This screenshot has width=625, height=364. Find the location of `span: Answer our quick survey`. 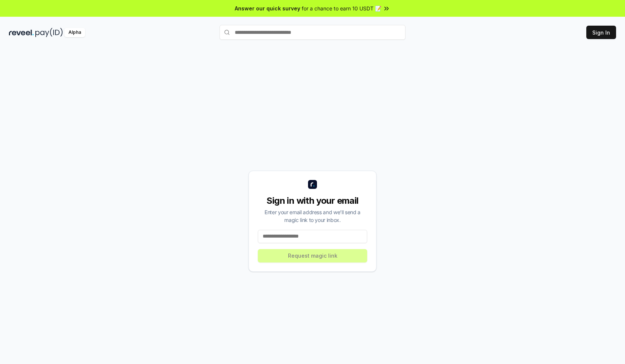

span: Answer our quick survey is located at coordinates (268, 8).